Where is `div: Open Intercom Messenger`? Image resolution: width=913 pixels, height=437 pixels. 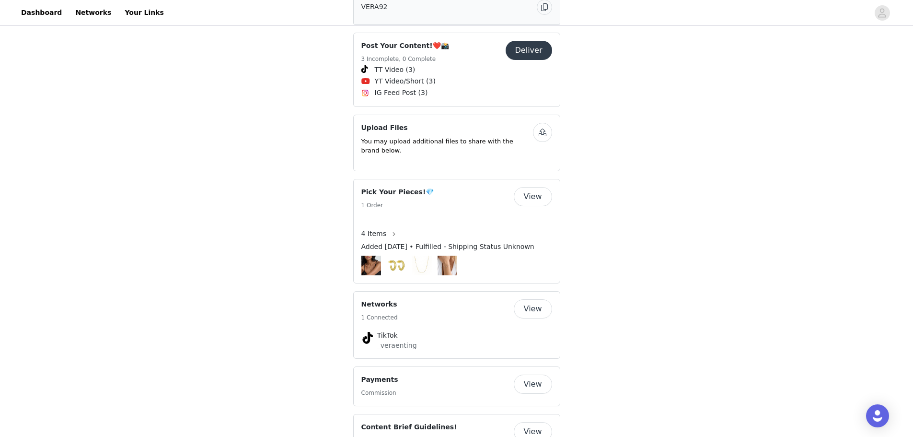 div: Open Intercom Messenger is located at coordinates (878, 416).